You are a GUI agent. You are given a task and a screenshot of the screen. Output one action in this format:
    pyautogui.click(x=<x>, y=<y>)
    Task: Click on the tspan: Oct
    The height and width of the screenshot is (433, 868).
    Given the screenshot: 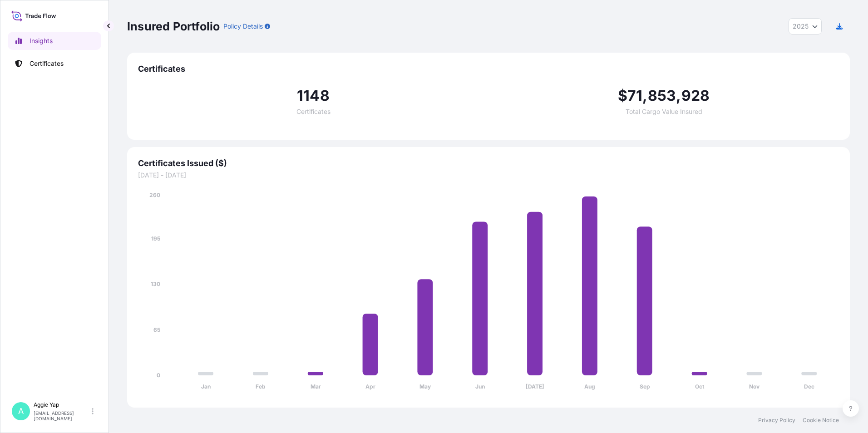 What is the action you would take?
    pyautogui.click(x=700, y=386)
    